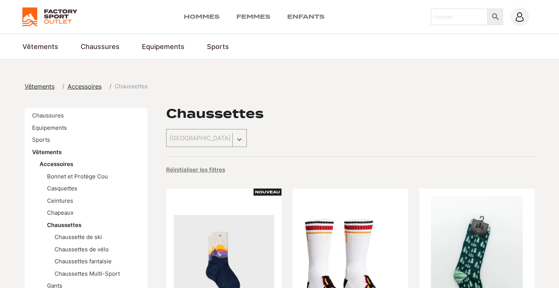 Image resolution: width=559 pixels, height=288 pixels. Describe the element at coordinates (81, 249) in the screenshot. I see `a: Chaussettes de vélo` at that location.